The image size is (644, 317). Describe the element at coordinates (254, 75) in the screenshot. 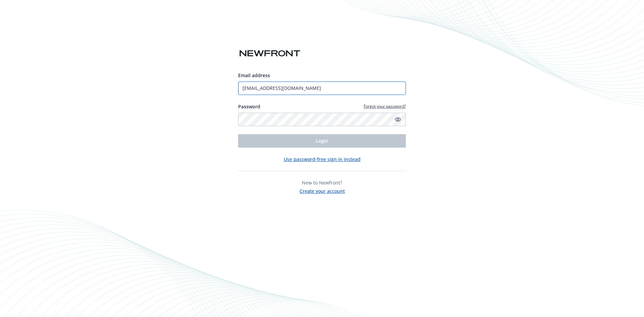

I see `span: Email address` at that location.